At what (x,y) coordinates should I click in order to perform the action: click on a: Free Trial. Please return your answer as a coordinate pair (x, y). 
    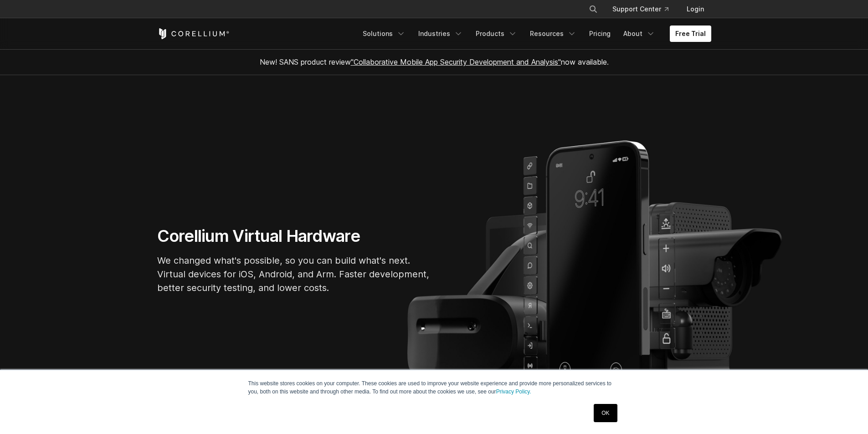
    Looking at the image, I should click on (690, 34).